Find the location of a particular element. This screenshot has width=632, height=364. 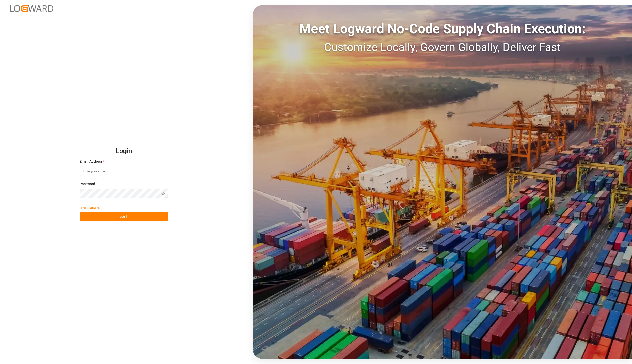

input: Enter your email is located at coordinates (124, 171).